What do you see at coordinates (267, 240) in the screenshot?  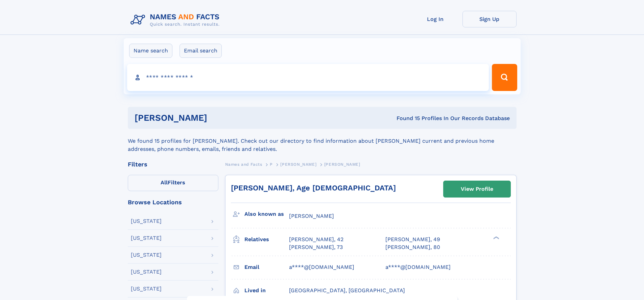 I see `h3: Relatives` at bounding box center [267, 240].